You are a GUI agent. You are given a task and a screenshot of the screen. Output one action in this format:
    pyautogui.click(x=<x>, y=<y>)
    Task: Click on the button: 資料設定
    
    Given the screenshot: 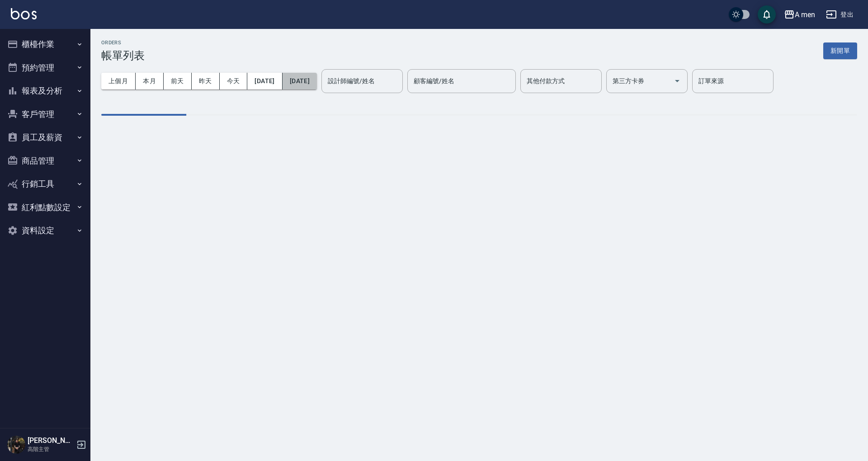 What is the action you would take?
    pyautogui.click(x=45, y=231)
    